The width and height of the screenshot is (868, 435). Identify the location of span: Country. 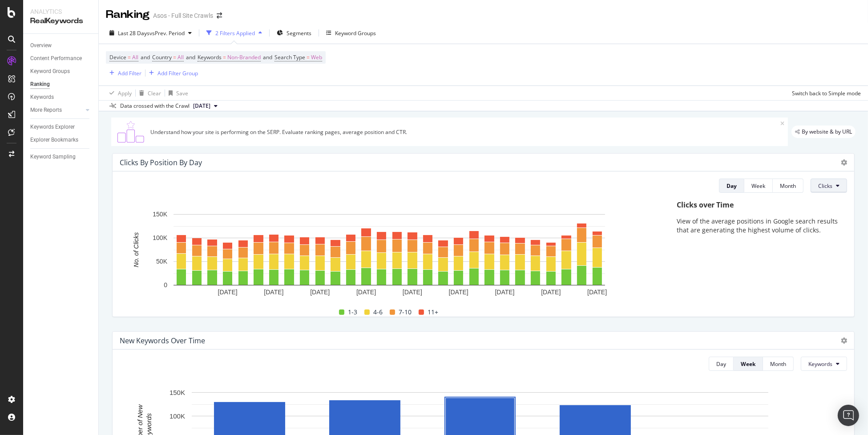
(162, 57).